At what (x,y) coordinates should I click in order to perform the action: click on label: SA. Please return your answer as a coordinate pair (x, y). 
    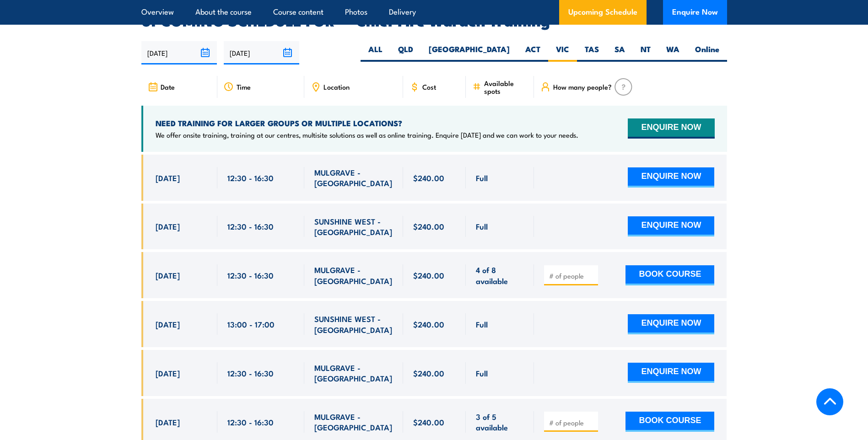
    Looking at the image, I should click on (620, 52).